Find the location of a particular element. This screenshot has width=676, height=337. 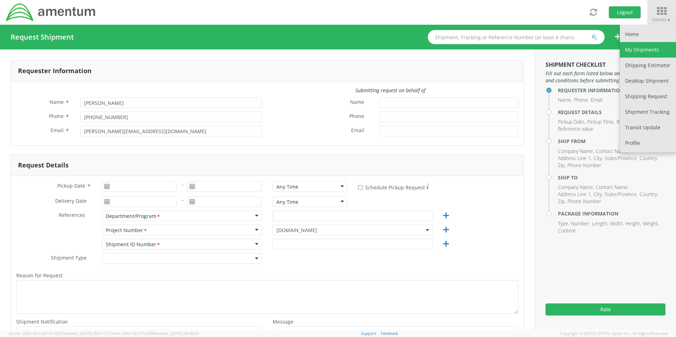

button: Logout is located at coordinates (625, 12).